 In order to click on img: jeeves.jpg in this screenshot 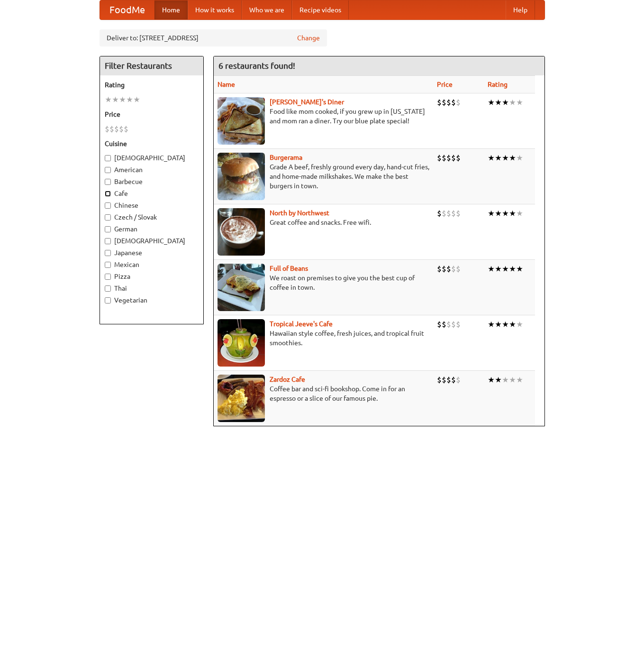, I will do `click(241, 343)`.